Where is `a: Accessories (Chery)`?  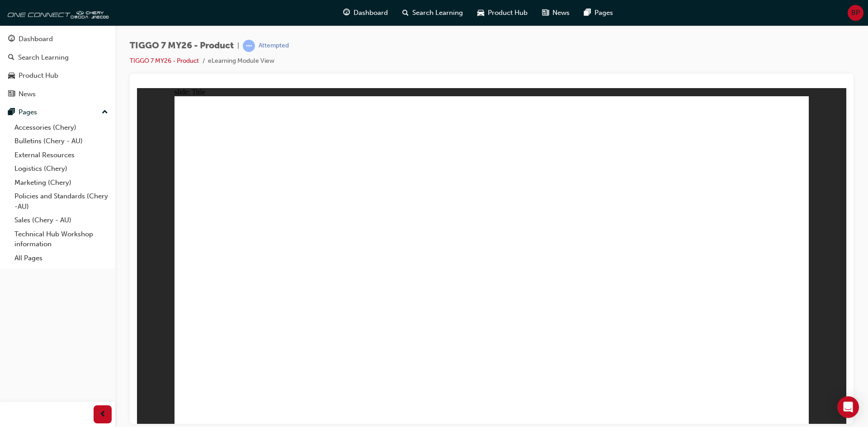 a: Accessories (Chery) is located at coordinates (61, 127).